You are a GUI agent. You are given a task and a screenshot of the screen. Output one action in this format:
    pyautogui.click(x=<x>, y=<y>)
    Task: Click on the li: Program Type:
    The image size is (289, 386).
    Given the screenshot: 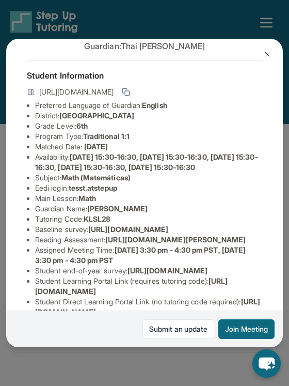 What is the action you would take?
    pyautogui.click(x=149, y=136)
    